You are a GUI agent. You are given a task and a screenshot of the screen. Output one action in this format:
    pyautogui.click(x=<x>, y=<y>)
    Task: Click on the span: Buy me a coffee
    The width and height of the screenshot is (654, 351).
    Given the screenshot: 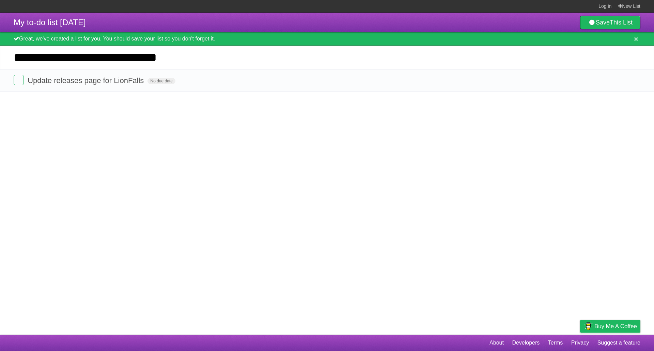 What is the action you would take?
    pyautogui.click(x=615, y=326)
    